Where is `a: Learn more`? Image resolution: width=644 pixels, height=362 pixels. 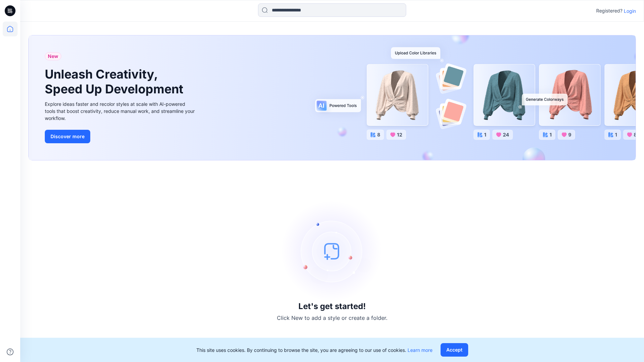 a: Learn more is located at coordinates (420, 350).